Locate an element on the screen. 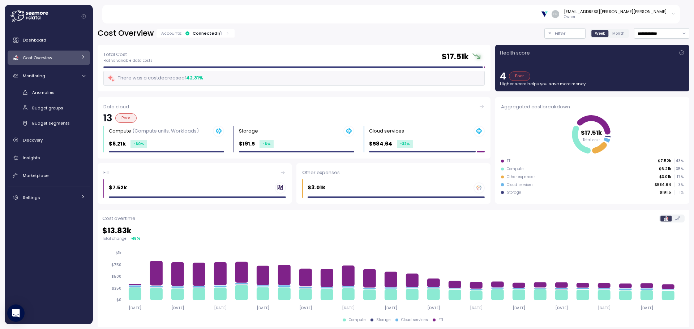 Image resolution: width=694 pixels, height=329 pixels. p: 43 % is located at coordinates (679, 161).